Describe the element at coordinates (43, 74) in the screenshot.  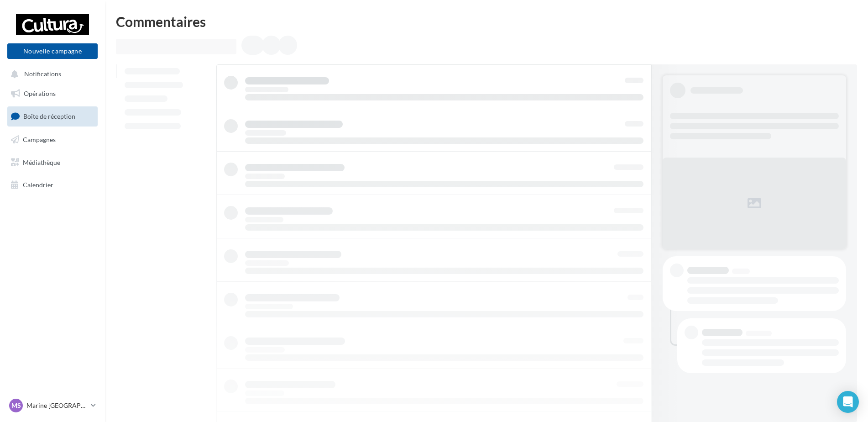
I see `span: Notifications` at that location.